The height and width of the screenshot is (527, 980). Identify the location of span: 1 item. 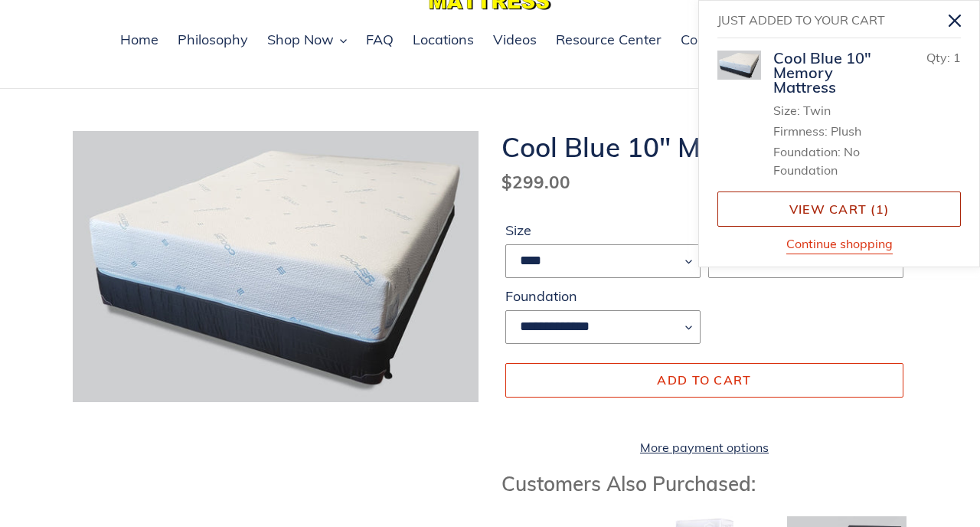
(880, 209).